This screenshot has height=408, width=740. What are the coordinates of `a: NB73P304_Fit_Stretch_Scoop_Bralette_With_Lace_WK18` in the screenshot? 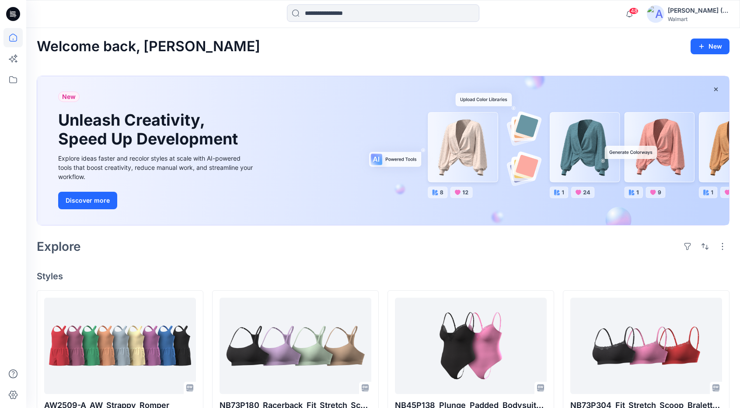 It's located at (646, 346).